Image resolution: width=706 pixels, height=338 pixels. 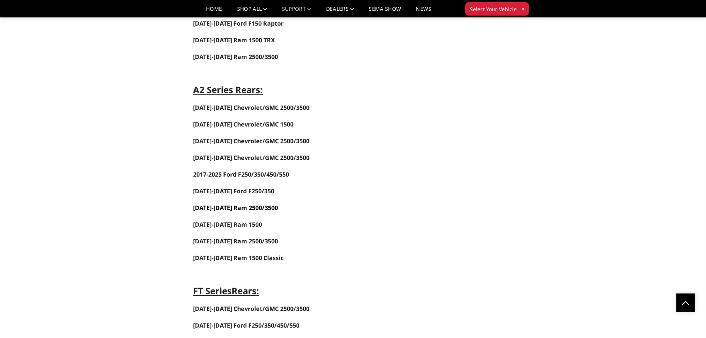 What do you see at coordinates (494, 9) in the screenshot?
I see `span: Select Your Vehicle` at bounding box center [494, 9].